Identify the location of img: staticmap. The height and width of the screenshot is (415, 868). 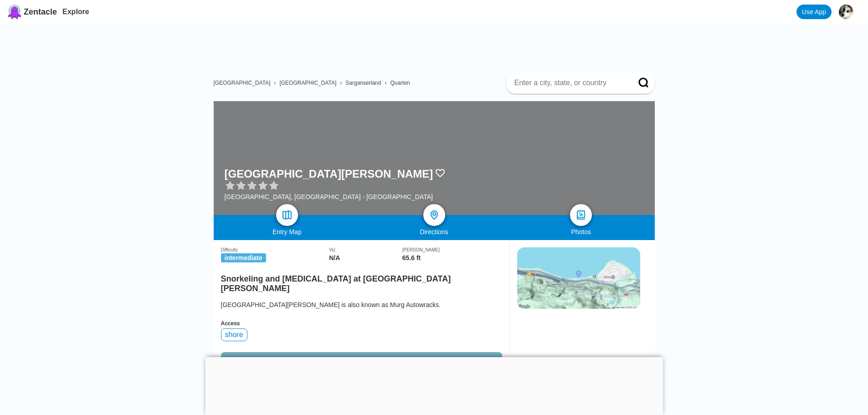
(579, 278).